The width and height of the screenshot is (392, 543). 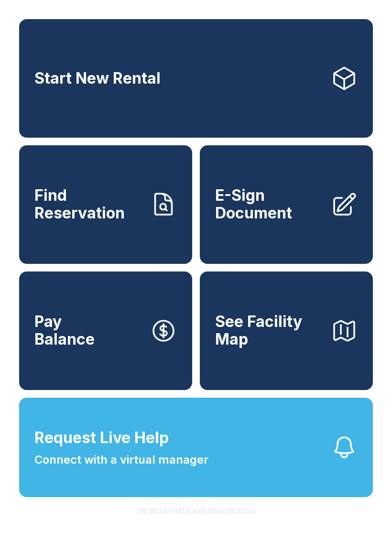 I want to click on button: See Facility Map, so click(x=286, y=331).